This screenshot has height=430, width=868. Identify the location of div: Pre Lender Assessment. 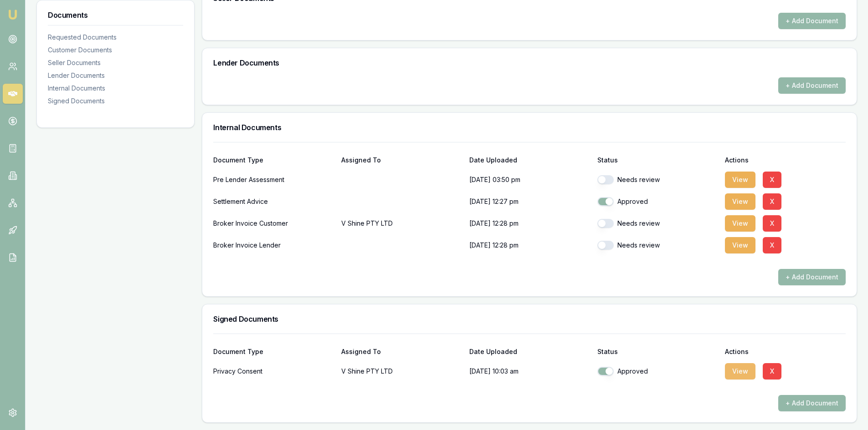
(274, 180).